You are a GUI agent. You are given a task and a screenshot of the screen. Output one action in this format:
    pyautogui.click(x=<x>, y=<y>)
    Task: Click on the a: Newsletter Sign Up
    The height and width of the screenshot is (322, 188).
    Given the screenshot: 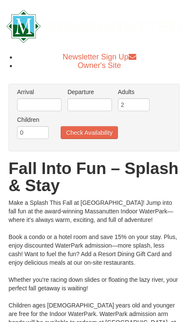 What is the action you would take?
    pyautogui.click(x=99, y=57)
    